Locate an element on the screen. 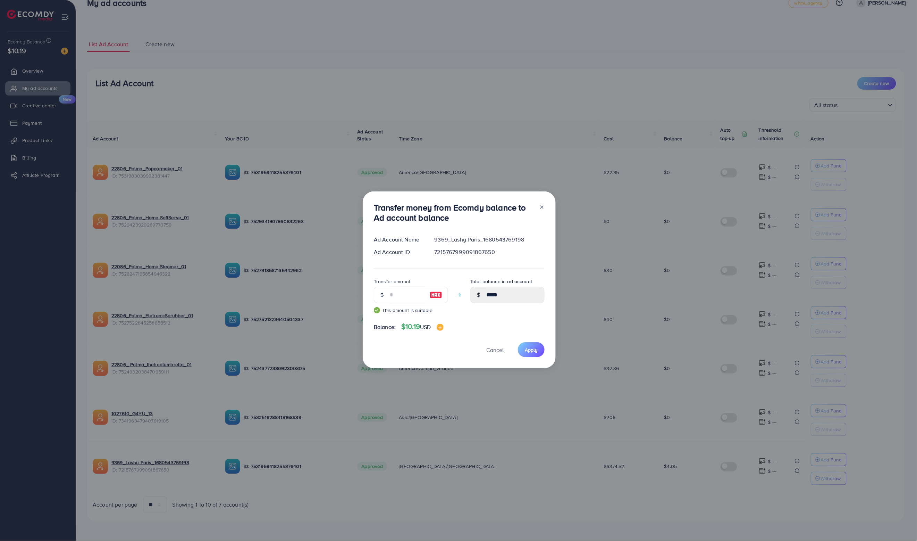  h3: Transfer money from Ecomdy balance to Ad account balance is located at coordinates (454, 213).